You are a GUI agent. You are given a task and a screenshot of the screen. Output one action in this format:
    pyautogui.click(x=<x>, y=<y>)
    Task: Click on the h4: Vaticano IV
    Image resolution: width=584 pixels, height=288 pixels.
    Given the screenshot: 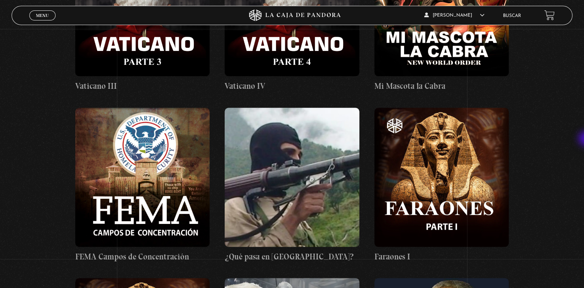 What is the action you would take?
    pyautogui.click(x=292, y=86)
    